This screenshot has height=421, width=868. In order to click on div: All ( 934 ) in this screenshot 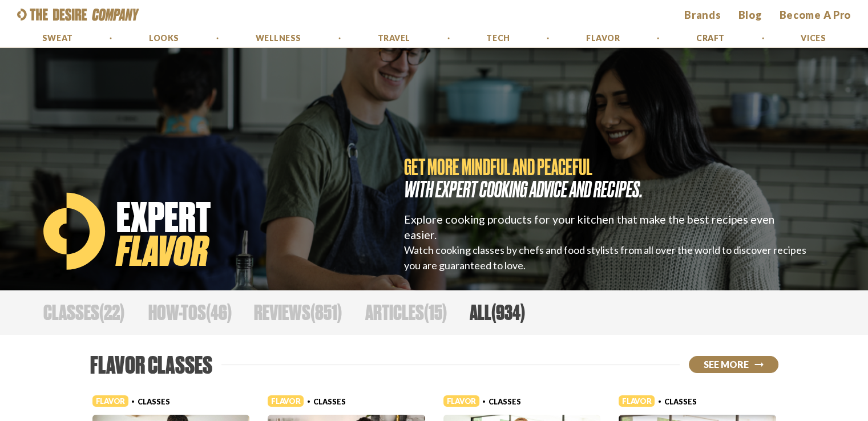, I will do `click(497, 313)`.